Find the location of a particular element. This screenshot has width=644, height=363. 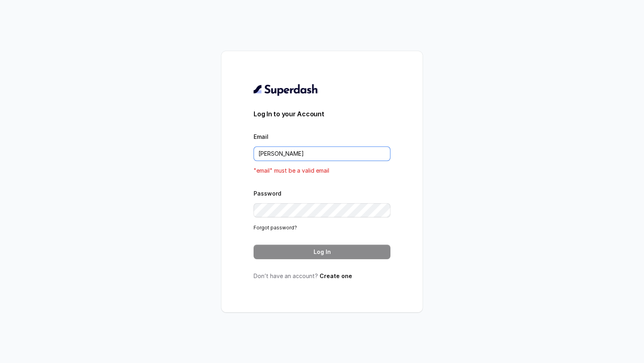

label: Password is located at coordinates (267, 193).